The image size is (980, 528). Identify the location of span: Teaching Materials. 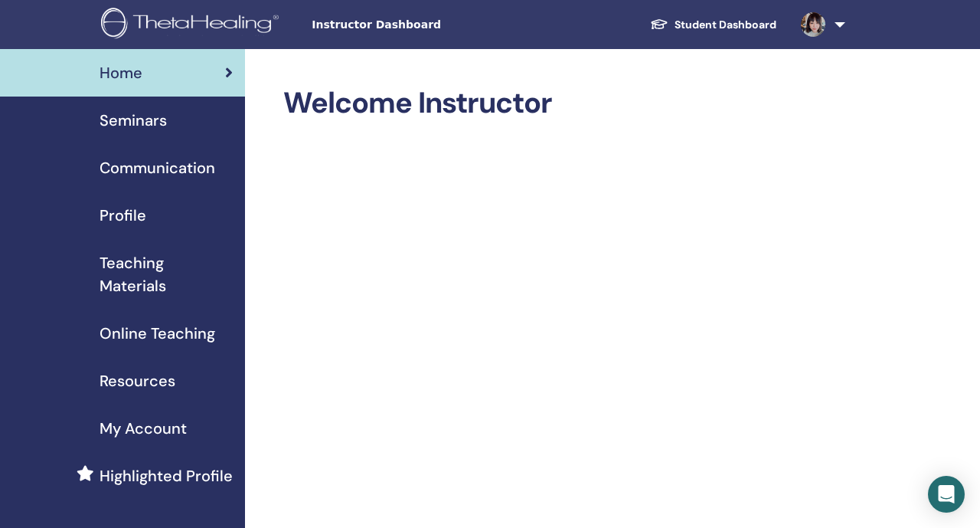
(166, 275).